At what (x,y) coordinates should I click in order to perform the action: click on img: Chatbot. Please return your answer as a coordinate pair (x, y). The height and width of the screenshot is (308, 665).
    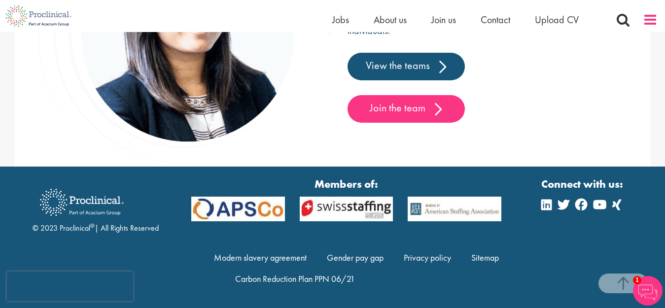
    Looking at the image, I should click on (647, 291).